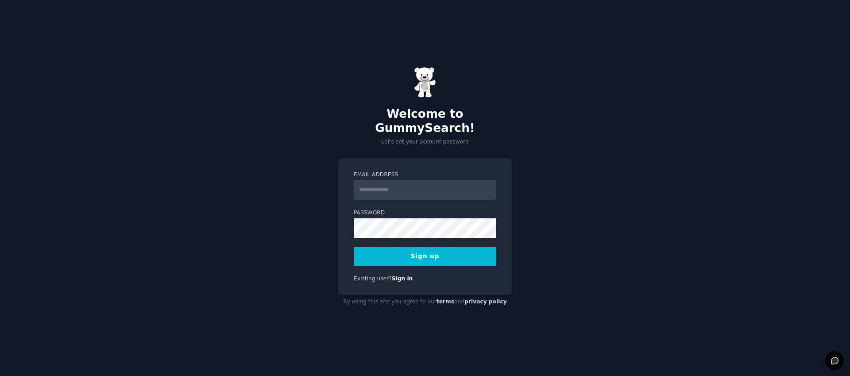  I want to click on button: Sign up, so click(425, 256).